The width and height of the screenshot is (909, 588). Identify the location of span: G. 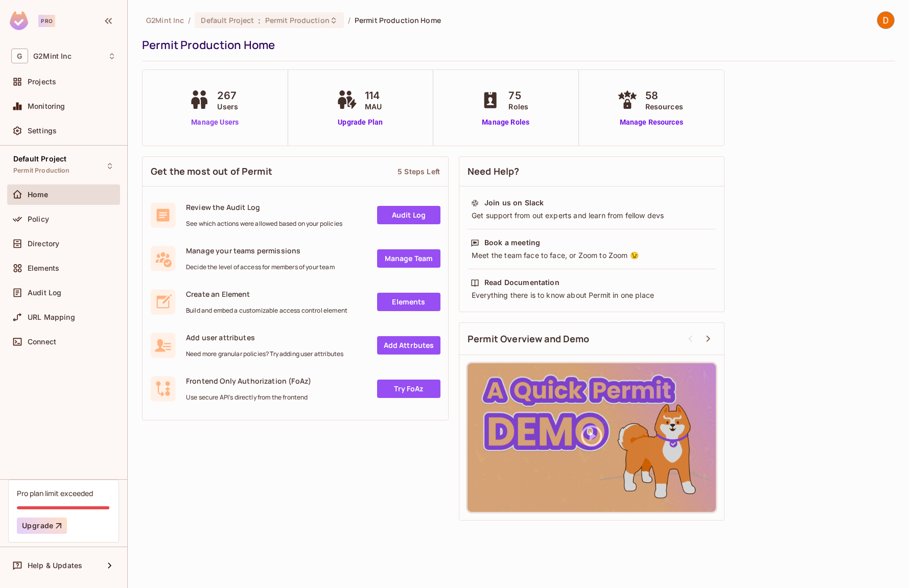
(19, 56).